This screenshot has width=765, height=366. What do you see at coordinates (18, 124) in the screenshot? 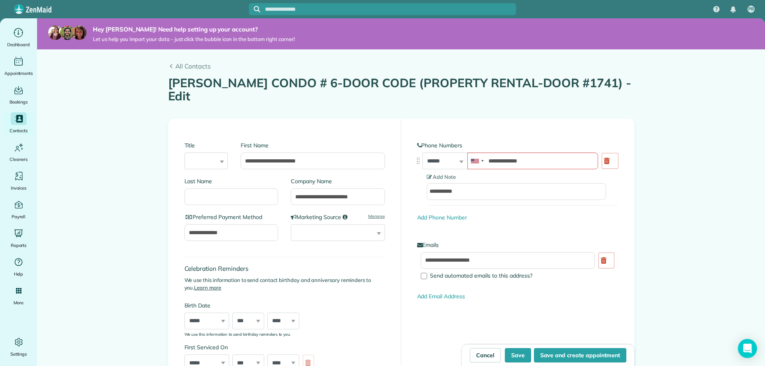
I see `a: Contacts` at bounding box center [18, 124].